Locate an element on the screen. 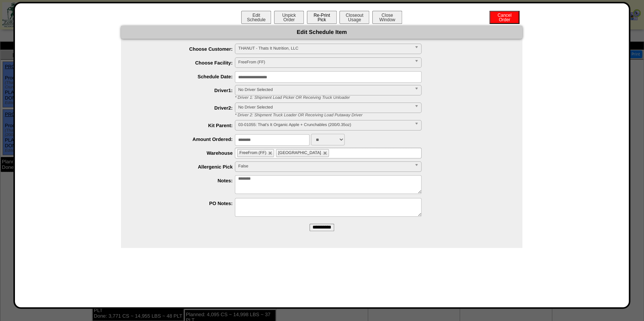  label: PO Notes: is located at coordinates (185, 203).